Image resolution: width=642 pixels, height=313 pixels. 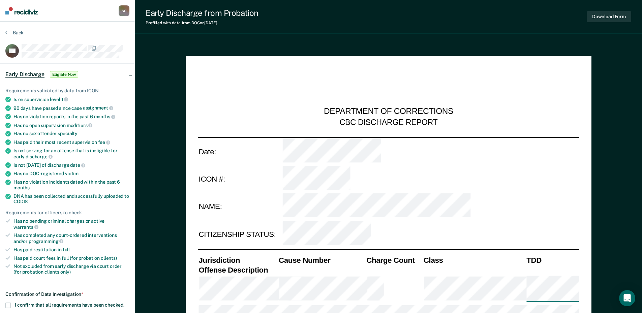 What do you see at coordinates (71, 174) in the screenshot?
I see `div: Has no DOC-registered` at bounding box center [71, 174].